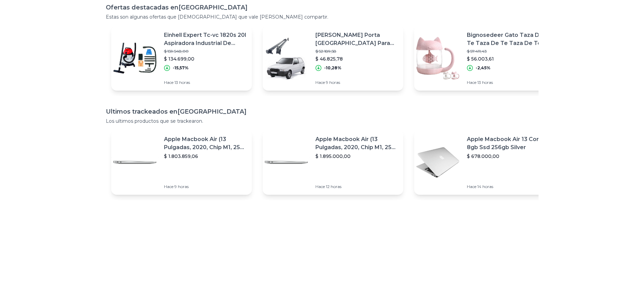 This screenshot has width=644, height=303. I want to click on p: -10,28%, so click(333, 68).